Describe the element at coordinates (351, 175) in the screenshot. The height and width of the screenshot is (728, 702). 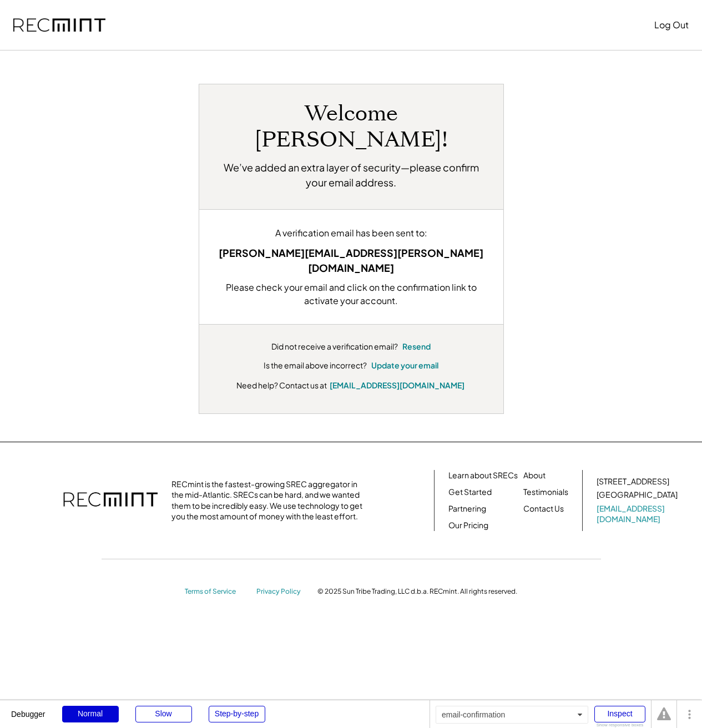
I see `h2: We’ve added an extra layer of security—please confirm your email address.` at that location.